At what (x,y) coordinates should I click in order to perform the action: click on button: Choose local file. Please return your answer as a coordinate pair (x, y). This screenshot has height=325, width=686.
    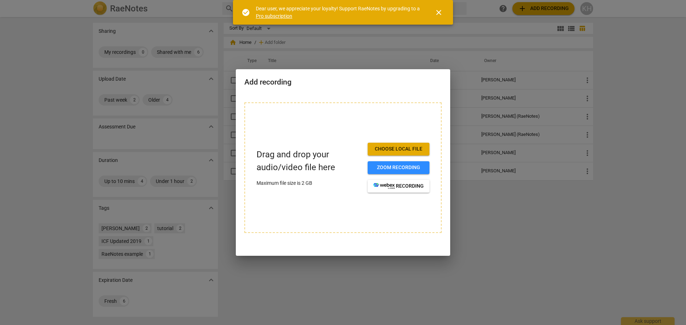
    Looking at the image, I should click on (398, 149).